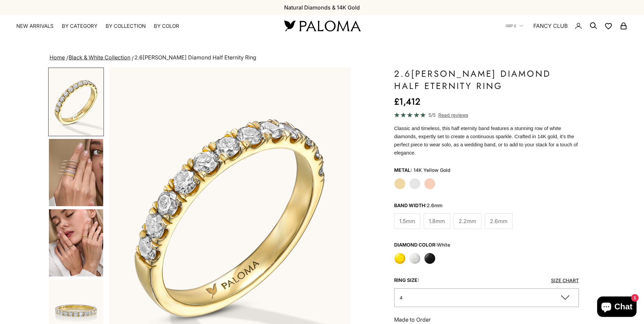 Image resolution: width=644 pixels, height=324 pixels. I want to click on nav: Primary navigation, so click(142, 26).